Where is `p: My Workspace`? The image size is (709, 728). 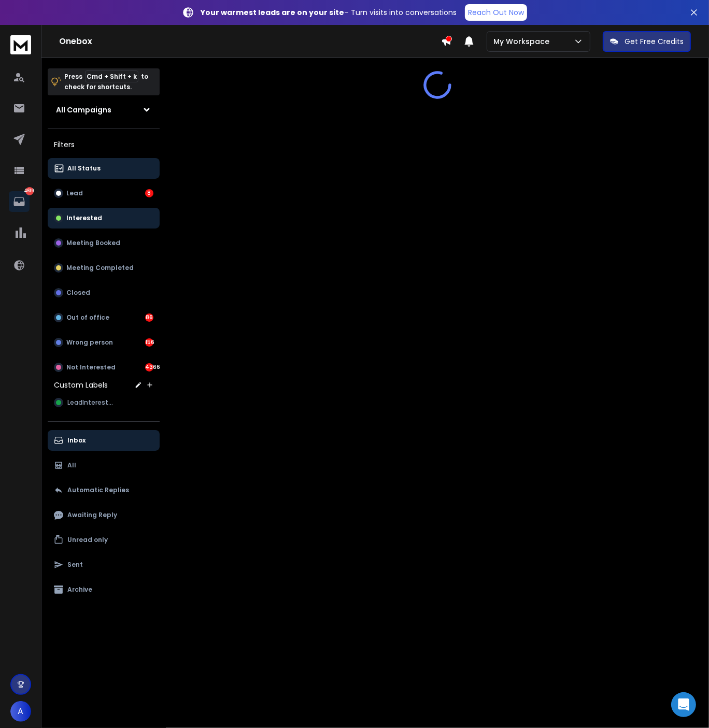 p: My Workspace is located at coordinates (523, 41).